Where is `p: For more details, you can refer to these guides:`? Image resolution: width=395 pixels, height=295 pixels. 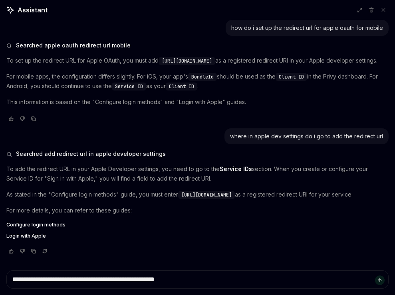 p: For more details, you can refer to these guides: is located at coordinates (197, 211).